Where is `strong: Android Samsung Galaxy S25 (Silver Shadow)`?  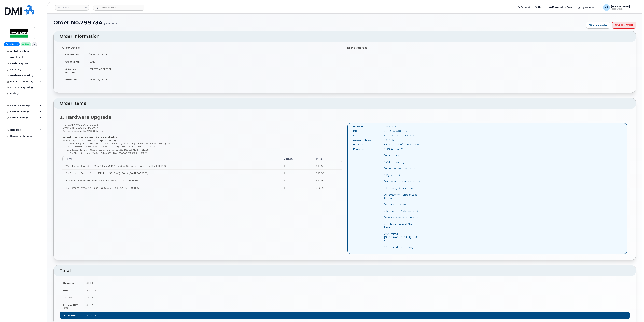
strong: Android Samsung Galaxy S25 (Silver Shadow) is located at coordinates (90, 137).